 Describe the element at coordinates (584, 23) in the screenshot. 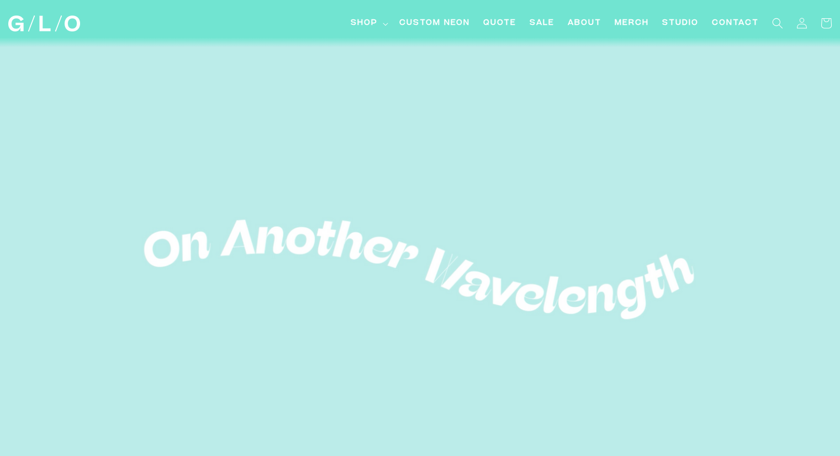

I see `span: About` at that location.